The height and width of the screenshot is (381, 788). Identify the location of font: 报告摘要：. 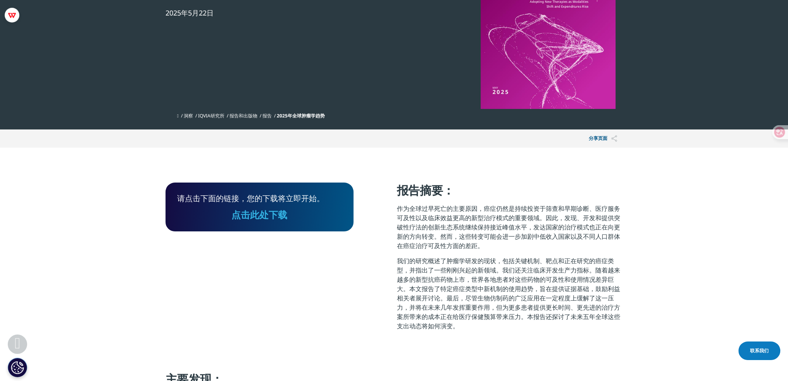
(426, 190).